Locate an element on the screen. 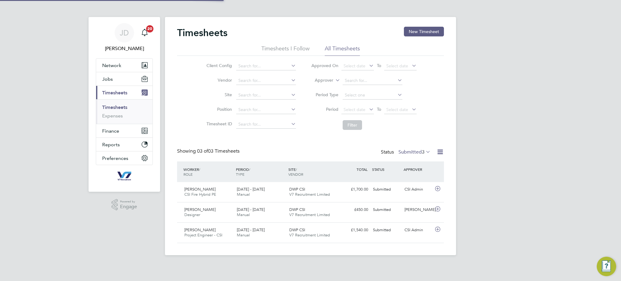  span: Powered by is located at coordinates (129, 201).